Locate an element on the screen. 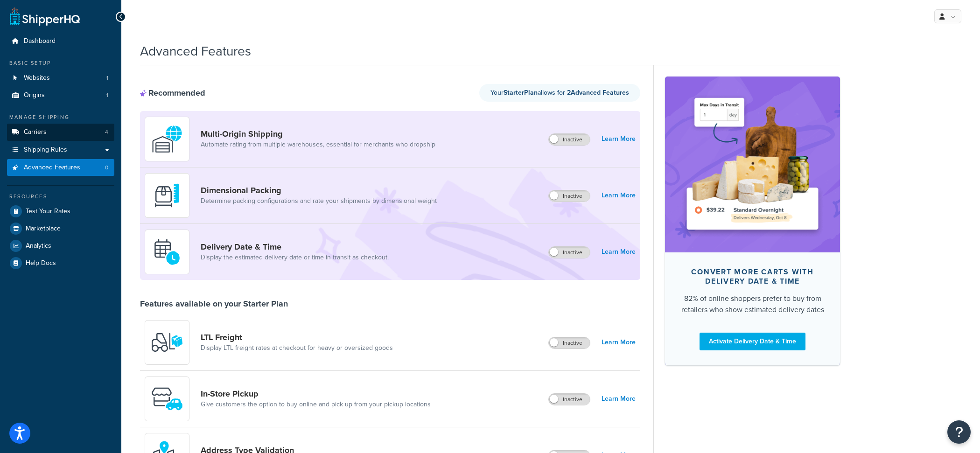 The image size is (980, 453). div: Convert more carts with delivery date & time is located at coordinates (752, 277).